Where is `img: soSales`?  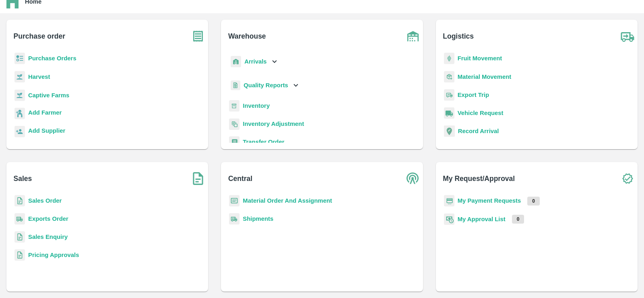
img: soSales is located at coordinates (198, 178).